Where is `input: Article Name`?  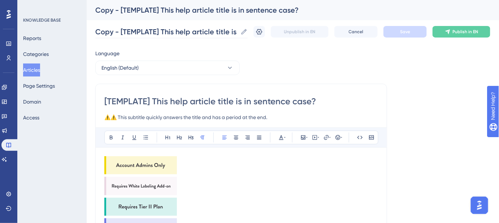
input: Article Name is located at coordinates (166, 32).